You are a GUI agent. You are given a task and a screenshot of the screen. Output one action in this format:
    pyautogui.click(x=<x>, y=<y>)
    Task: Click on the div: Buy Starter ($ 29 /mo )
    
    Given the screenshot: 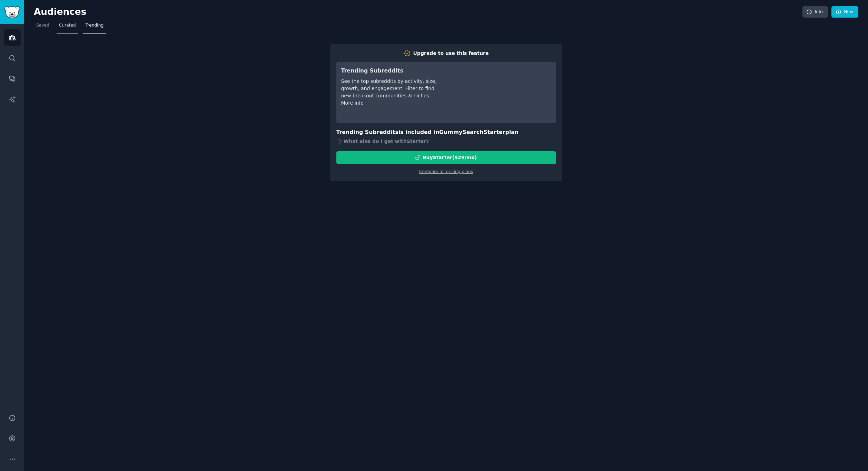 What is the action you would take?
    pyautogui.click(x=449, y=158)
    